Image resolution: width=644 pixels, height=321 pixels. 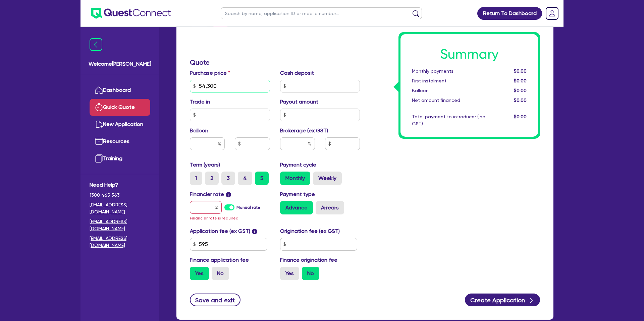 I want to click on a: New Application, so click(x=120, y=124).